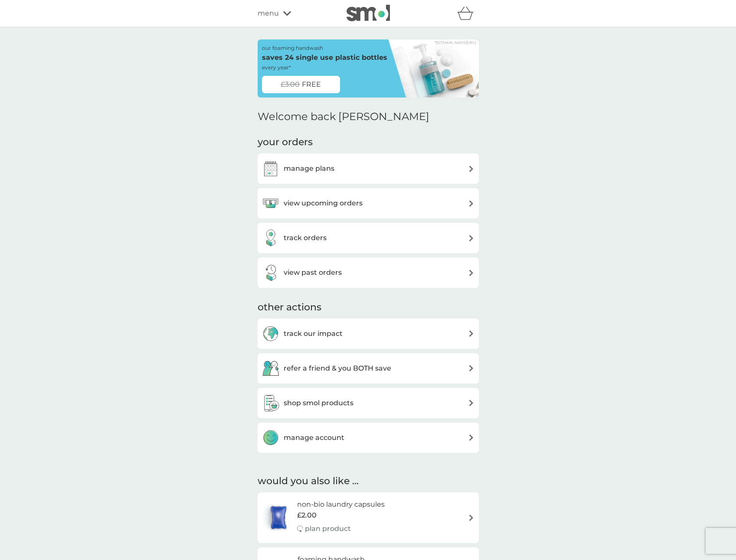 The width and height of the screenshot is (736, 560). Describe the element at coordinates (328, 529) in the screenshot. I see `p: plan product` at that location.